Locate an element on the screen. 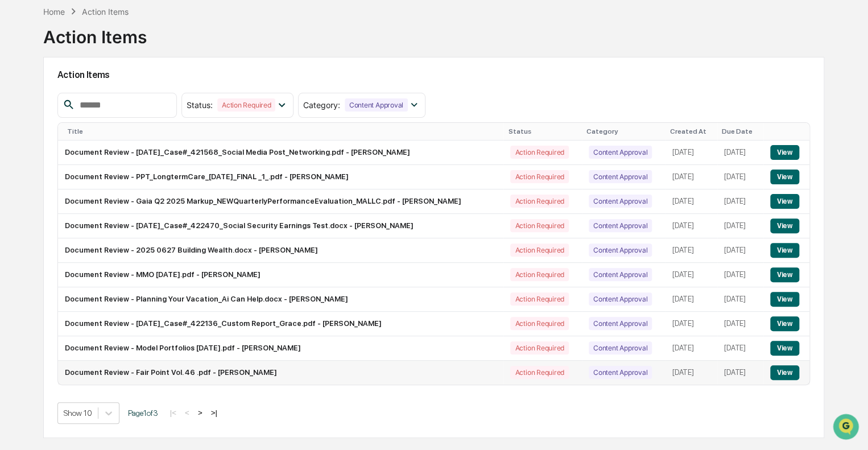  a: Powered byPylon is located at coordinates (109, 197).